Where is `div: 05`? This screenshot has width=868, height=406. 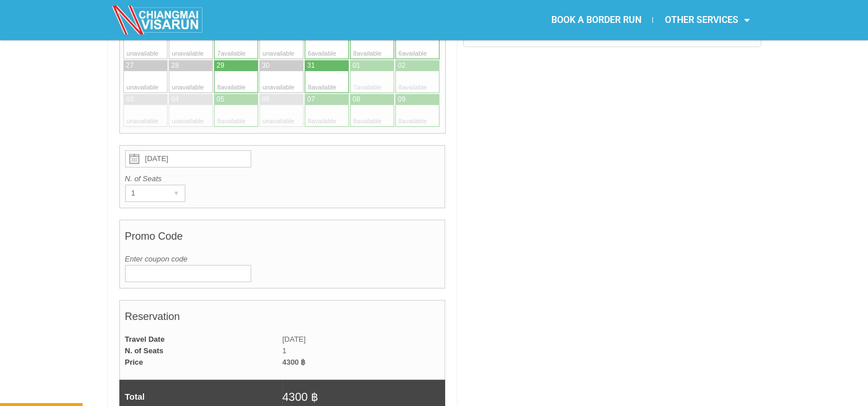 div: 05 is located at coordinates (220, 99).